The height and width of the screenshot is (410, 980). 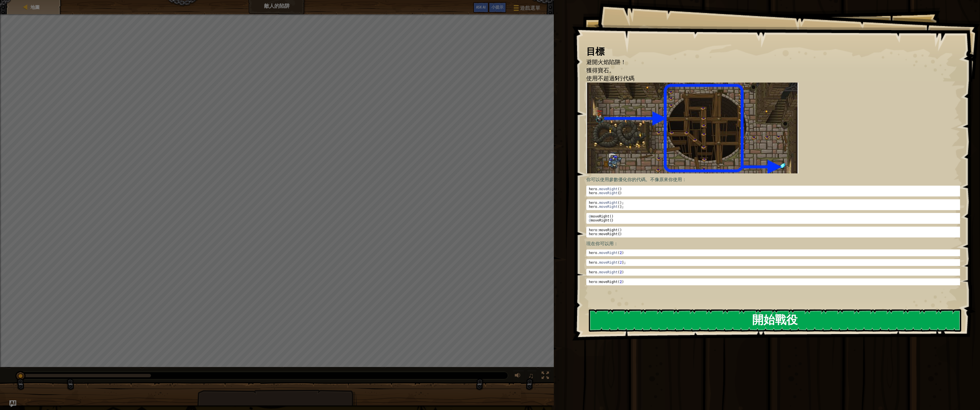 What do you see at coordinates (35, 7) in the screenshot?
I see `span: 地圖` at bounding box center [35, 7].